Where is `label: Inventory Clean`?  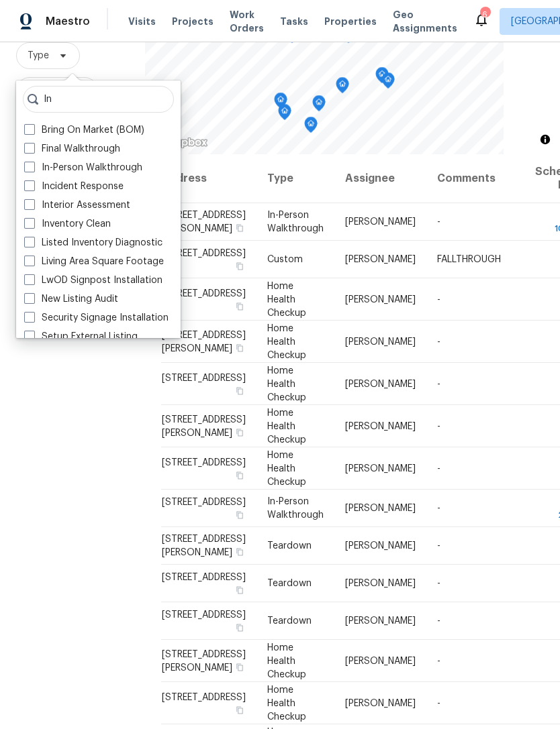 label: Inventory Clean is located at coordinates (67, 224).